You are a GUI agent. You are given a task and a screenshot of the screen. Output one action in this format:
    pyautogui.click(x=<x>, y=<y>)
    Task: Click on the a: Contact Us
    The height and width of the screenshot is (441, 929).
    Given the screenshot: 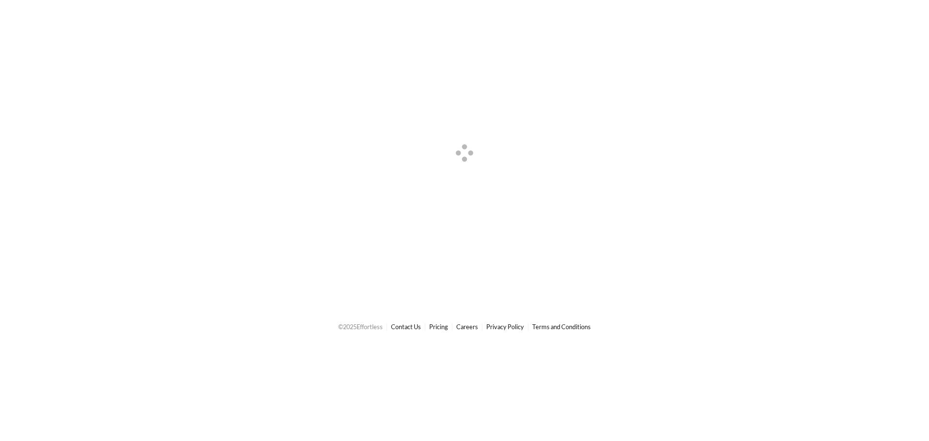 What is the action you would take?
    pyautogui.click(x=406, y=327)
    